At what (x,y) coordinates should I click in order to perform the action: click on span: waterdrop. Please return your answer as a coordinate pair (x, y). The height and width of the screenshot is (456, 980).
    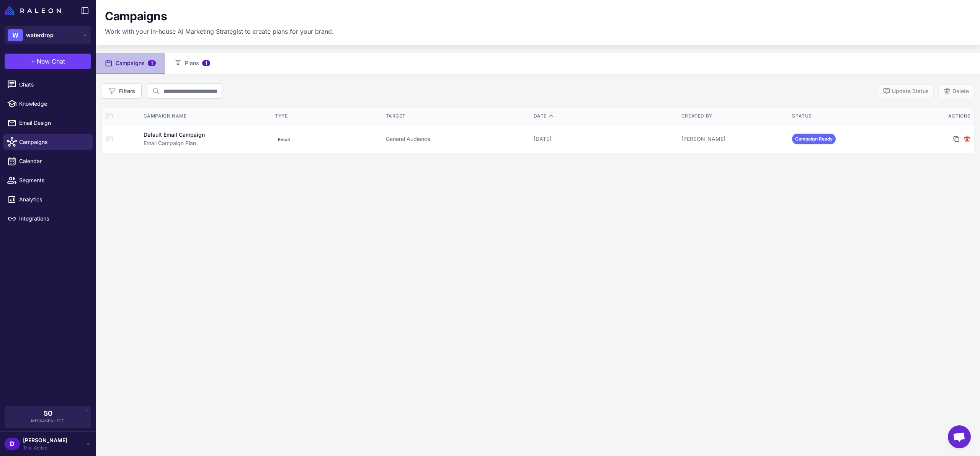
    Looking at the image, I should click on (40, 35).